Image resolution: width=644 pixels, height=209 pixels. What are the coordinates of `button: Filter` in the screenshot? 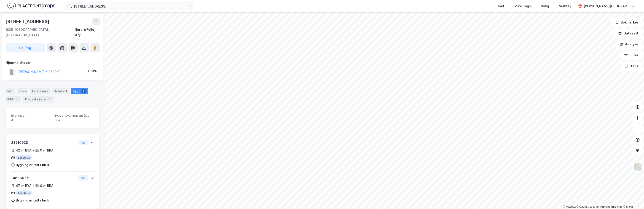 It's located at (631, 55).